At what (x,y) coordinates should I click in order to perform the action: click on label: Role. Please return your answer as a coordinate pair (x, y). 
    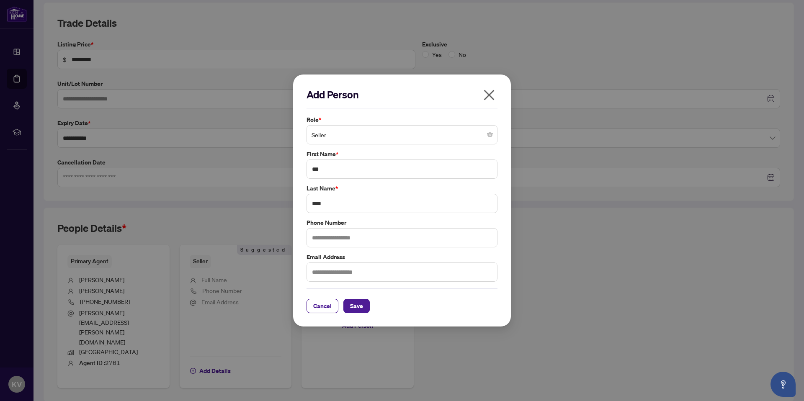
    Looking at the image, I should click on (402, 120).